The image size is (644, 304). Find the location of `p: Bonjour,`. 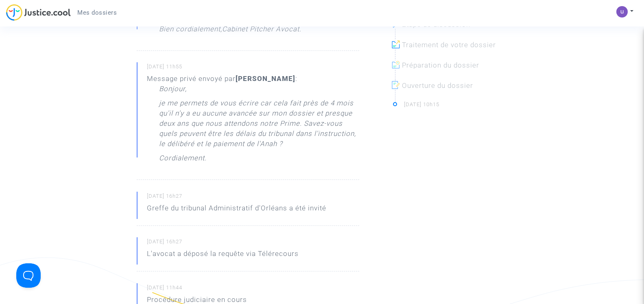

p: Bonjour, is located at coordinates (173, 91).